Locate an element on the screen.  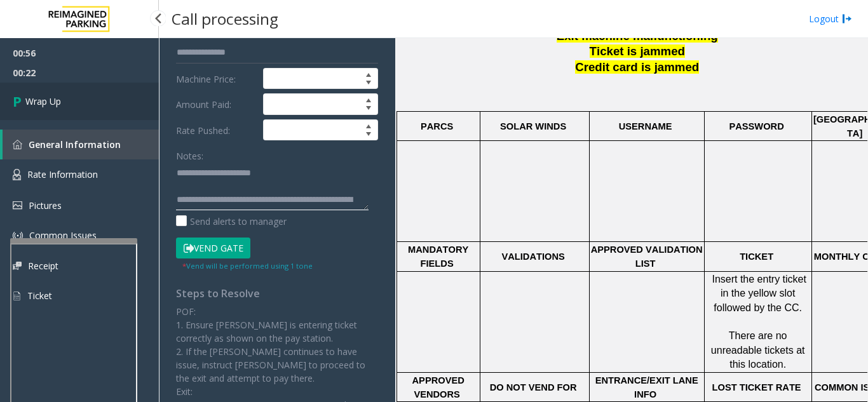
span: TICKET is located at coordinates (756, 256).